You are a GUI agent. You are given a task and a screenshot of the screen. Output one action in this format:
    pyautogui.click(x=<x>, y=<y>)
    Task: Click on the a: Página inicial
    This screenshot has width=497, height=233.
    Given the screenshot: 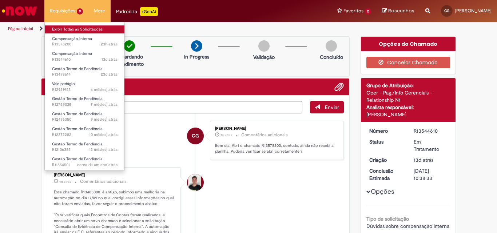 What is the action you would take?
    pyautogui.click(x=20, y=29)
    